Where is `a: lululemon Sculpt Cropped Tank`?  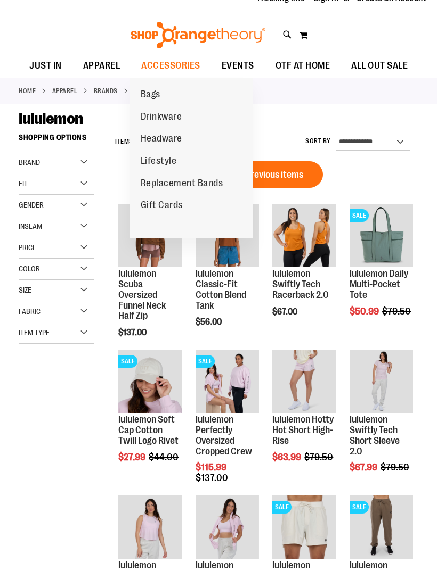
a: lululemon Sculpt Cropped Tank is located at coordinates (150, 528).